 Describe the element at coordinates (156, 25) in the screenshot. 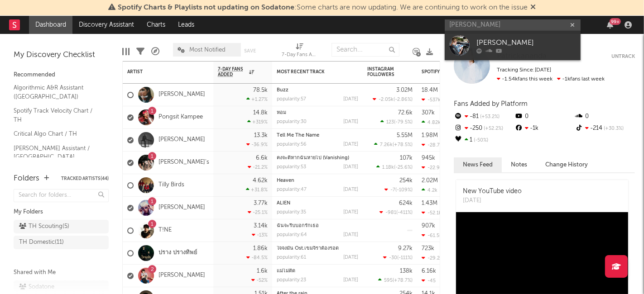

I see `a: Charts` at that location.